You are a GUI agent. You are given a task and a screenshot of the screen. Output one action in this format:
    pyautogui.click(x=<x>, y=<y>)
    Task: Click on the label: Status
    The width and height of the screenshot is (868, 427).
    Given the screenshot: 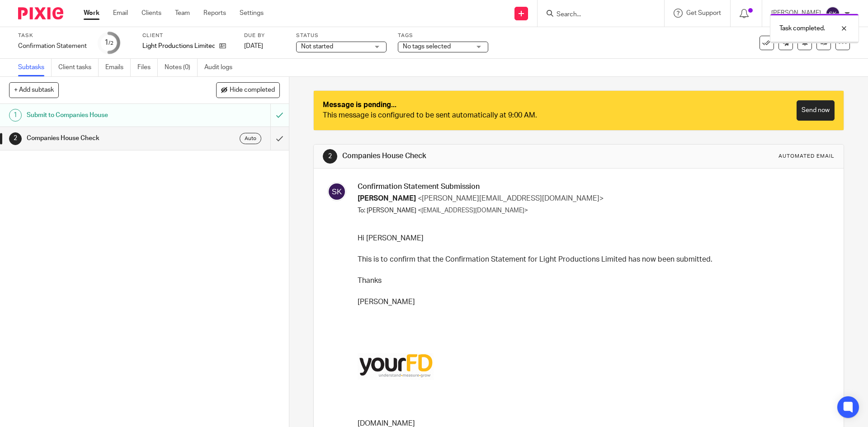 What is the action you would take?
    pyautogui.click(x=341, y=36)
    